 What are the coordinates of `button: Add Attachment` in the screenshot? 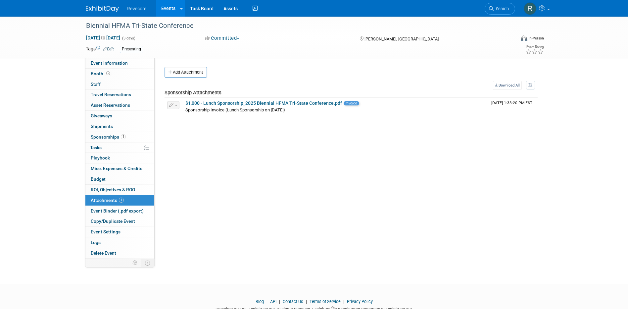 It's located at (186, 72).